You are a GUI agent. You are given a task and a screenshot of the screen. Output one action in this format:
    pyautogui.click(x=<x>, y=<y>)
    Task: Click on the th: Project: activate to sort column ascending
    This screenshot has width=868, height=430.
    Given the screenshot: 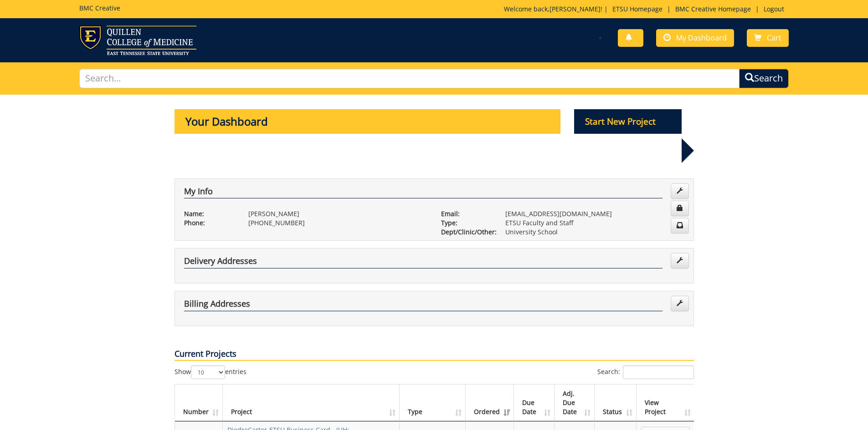 What is the action you would take?
    pyautogui.click(x=311, y=403)
    